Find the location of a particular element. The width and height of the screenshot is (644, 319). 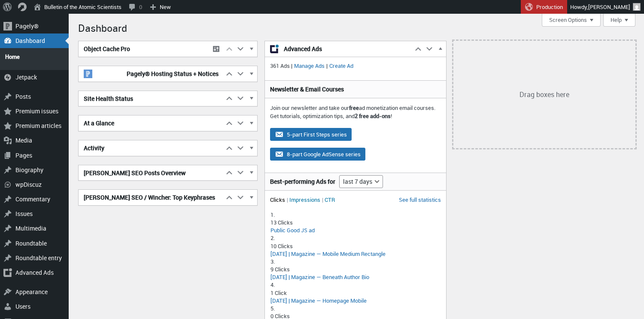

div: 1. is located at coordinates (356, 215).